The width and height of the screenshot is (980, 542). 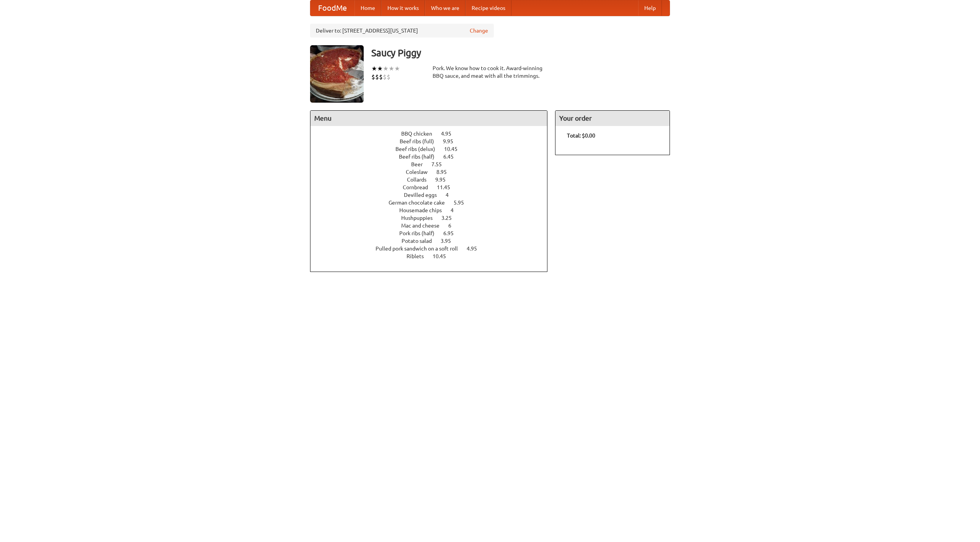 I want to click on a: Coleslaw 8.95, so click(x=434, y=172).